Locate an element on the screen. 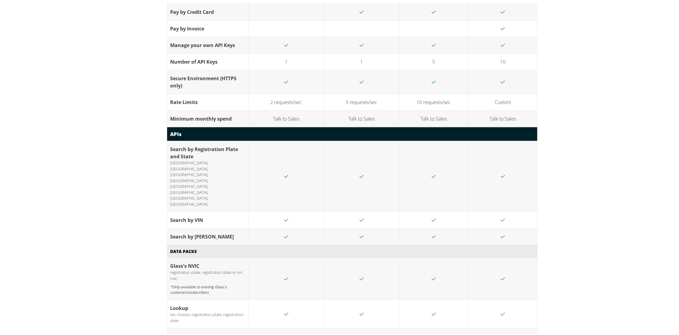 The height and width of the screenshot is (335, 679). td: Custom is located at coordinates (503, 101).